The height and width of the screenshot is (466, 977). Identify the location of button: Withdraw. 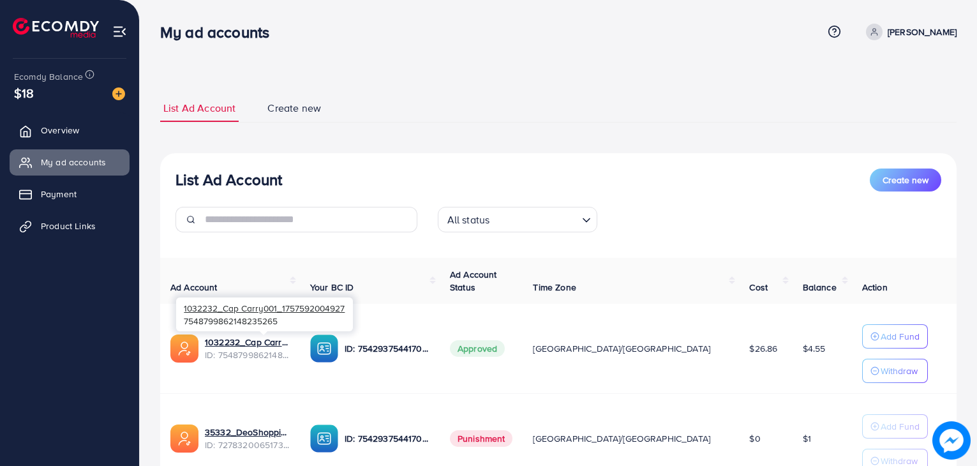
(895, 371).